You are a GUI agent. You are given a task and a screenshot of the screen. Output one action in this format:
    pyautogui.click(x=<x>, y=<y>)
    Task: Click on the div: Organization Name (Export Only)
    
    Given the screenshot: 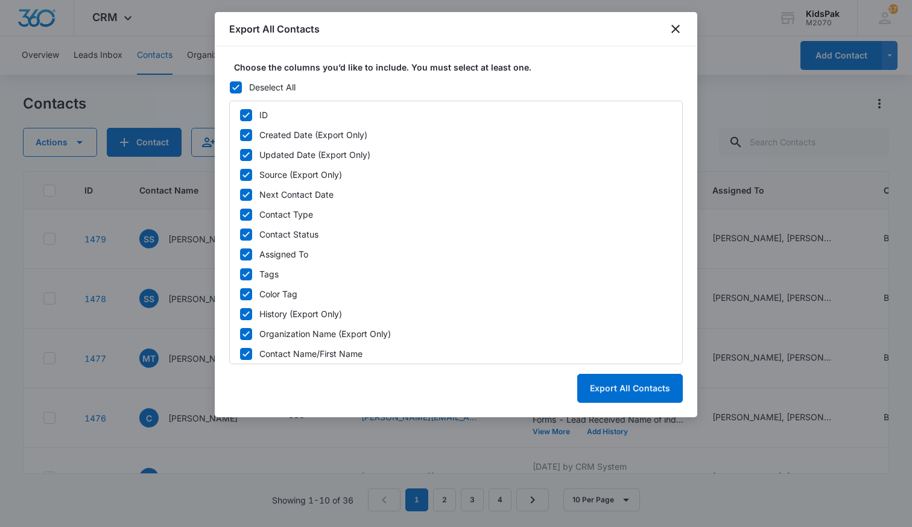 What is the action you would take?
    pyautogui.click(x=325, y=334)
    